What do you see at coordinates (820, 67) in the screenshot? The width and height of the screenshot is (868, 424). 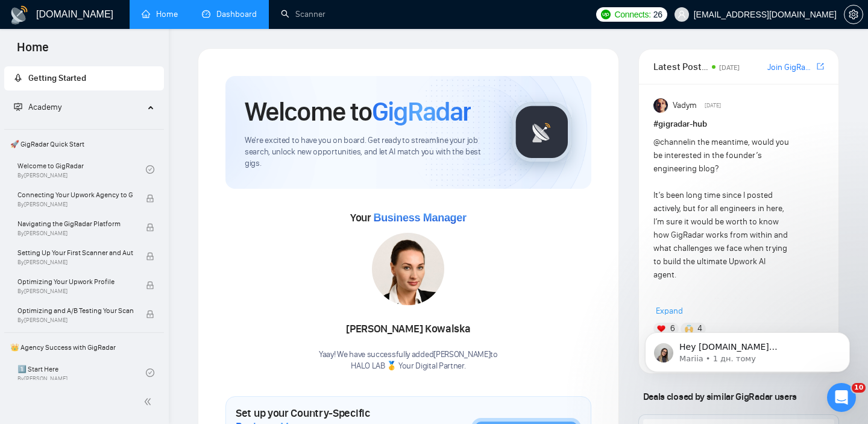 I see `a: export` at bounding box center [820, 67].